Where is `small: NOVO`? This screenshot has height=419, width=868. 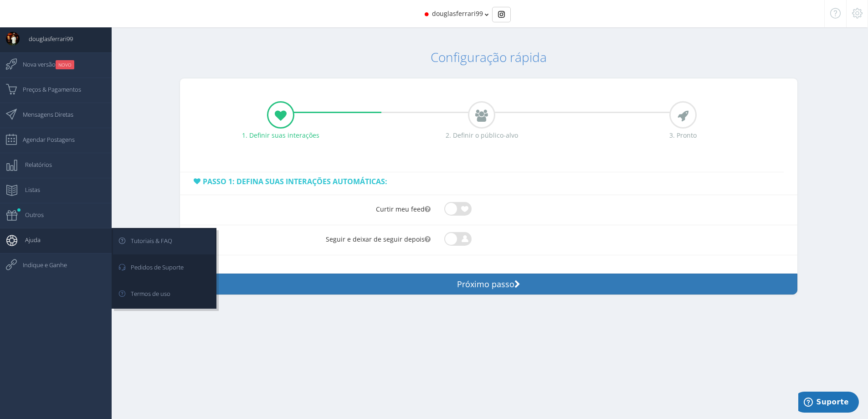 small: NOVO is located at coordinates (65, 65).